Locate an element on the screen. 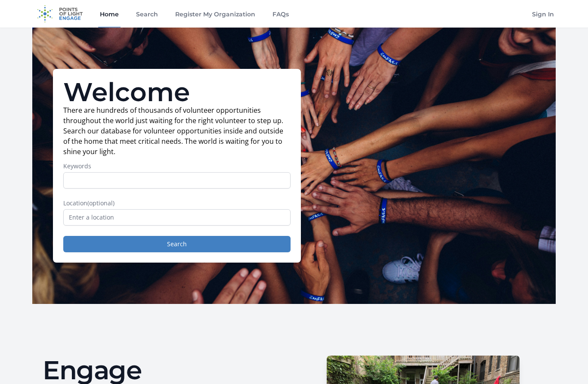  h1: Welcome is located at coordinates (177, 92).